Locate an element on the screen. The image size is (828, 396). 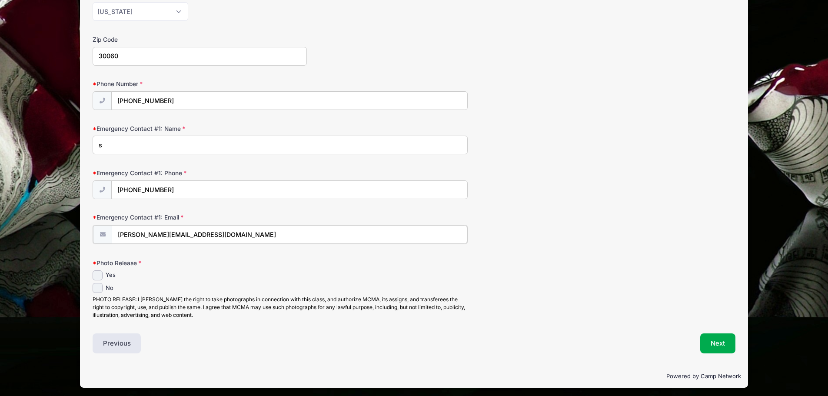
input: xxxxx is located at coordinates (200, 56).